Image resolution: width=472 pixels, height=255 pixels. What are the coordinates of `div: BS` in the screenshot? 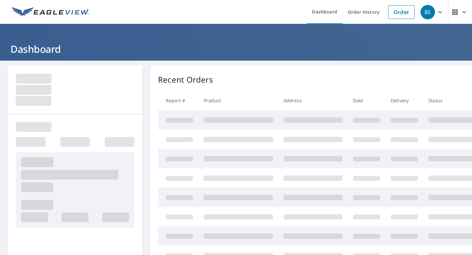 It's located at (428, 12).